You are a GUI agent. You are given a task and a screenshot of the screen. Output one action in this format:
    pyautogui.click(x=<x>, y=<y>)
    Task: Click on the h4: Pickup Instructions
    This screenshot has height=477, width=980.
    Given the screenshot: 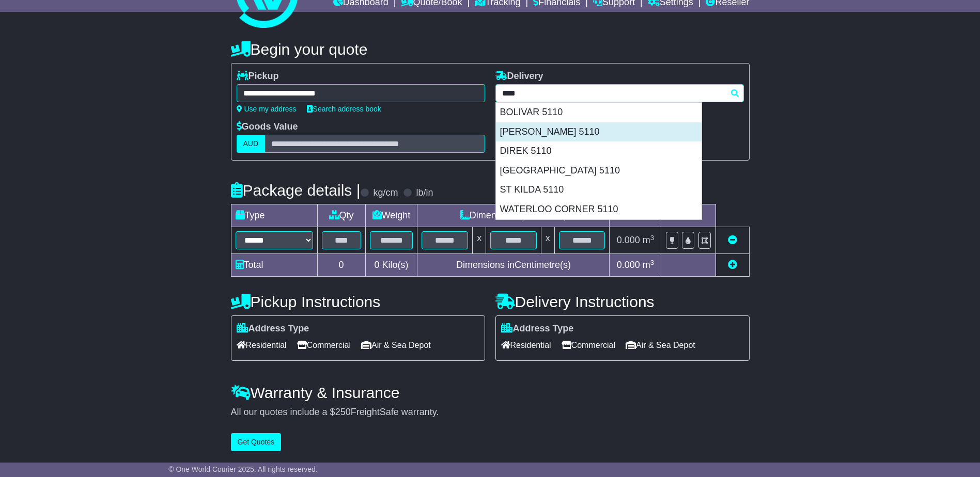 What is the action you would take?
    pyautogui.click(x=358, y=302)
    